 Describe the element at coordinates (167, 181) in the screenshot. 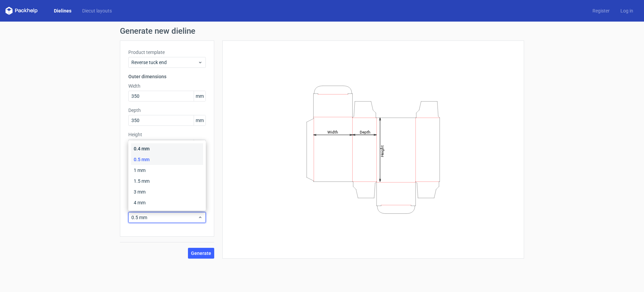

I see `div: 1.5 mm` at that location.